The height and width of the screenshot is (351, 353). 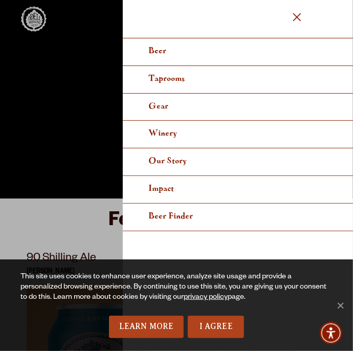 I want to click on a: Taprooms, so click(x=238, y=80).